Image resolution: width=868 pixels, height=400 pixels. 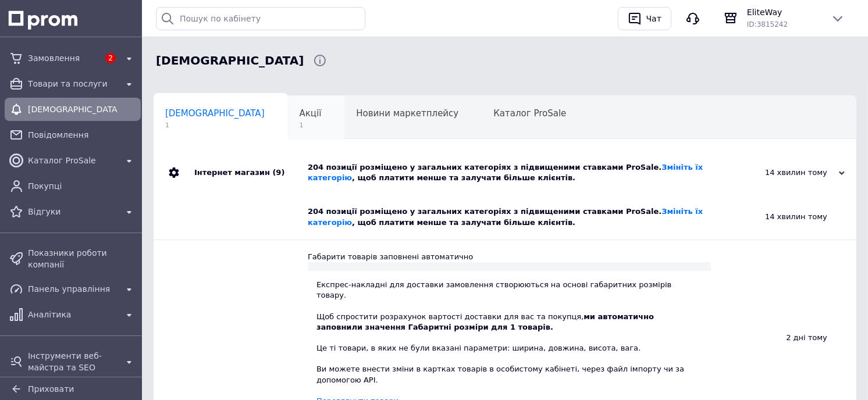 What do you see at coordinates (73, 84) in the screenshot?
I see `span: Товари та послуги` at bounding box center [73, 84].